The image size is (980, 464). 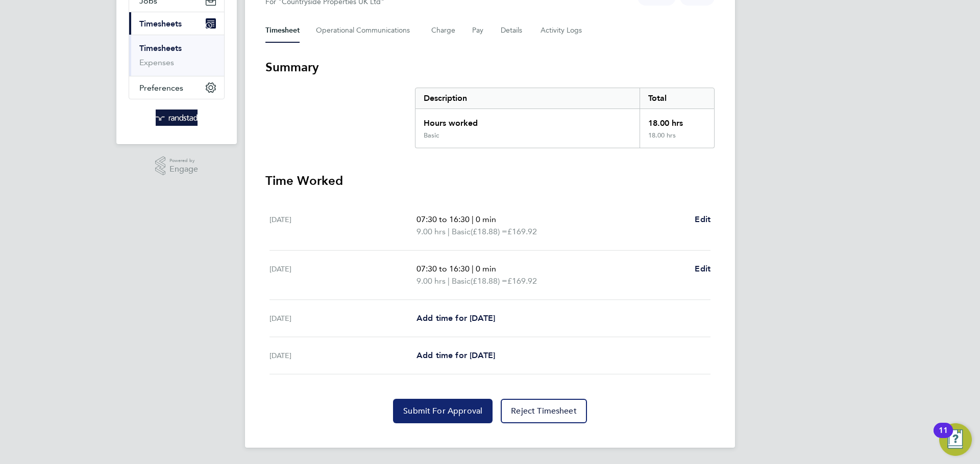 I want to click on h3: Time Worked, so click(x=490, y=181).